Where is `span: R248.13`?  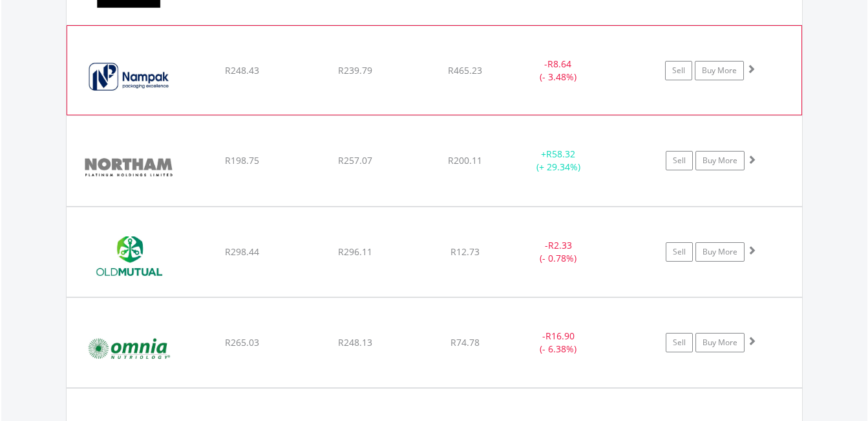 span: R248.13 is located at coordinates (354, 341).